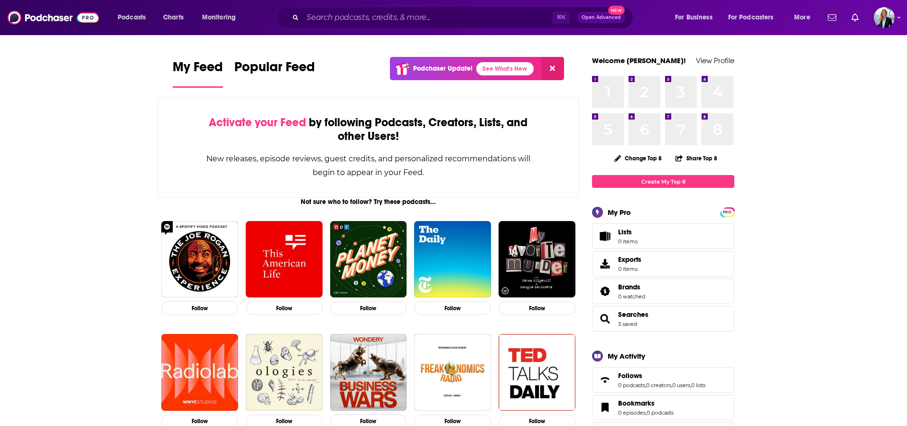 The image size is (907, 426). What do you see at coordinates (453, 260) in the screenshot?
I see `img: The Daily` at bounding box center [453, 260].